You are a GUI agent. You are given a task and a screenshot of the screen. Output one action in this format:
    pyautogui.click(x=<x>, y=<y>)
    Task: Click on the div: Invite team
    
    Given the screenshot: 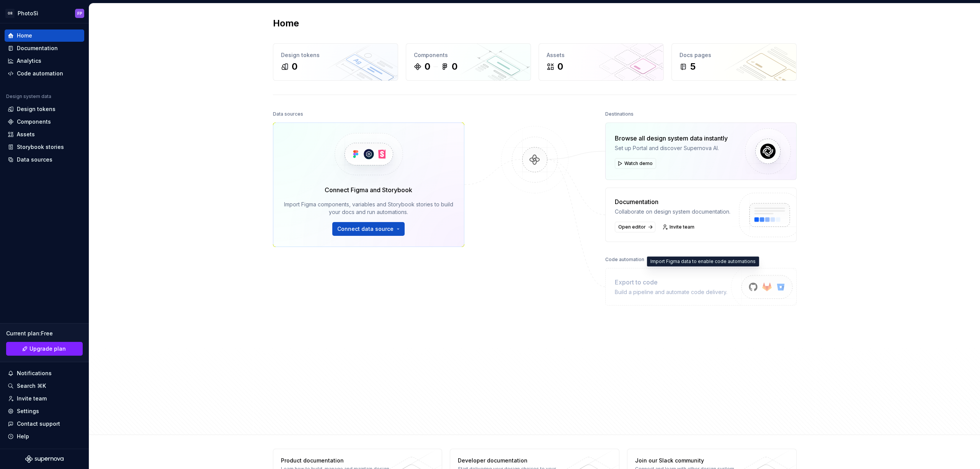 What is the action you would take?
    pyautogui.click(x=32, y=398)
    